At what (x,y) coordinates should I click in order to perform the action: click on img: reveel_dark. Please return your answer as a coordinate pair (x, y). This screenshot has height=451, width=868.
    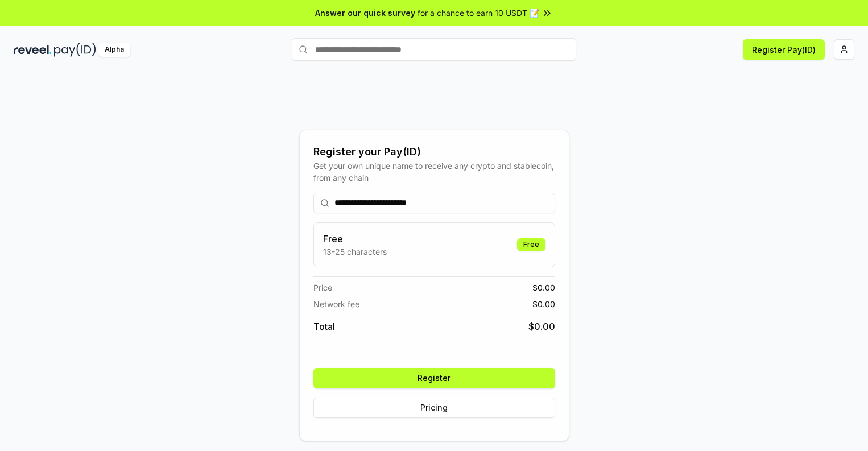
    Looking at the image, I should click on (33, 49).